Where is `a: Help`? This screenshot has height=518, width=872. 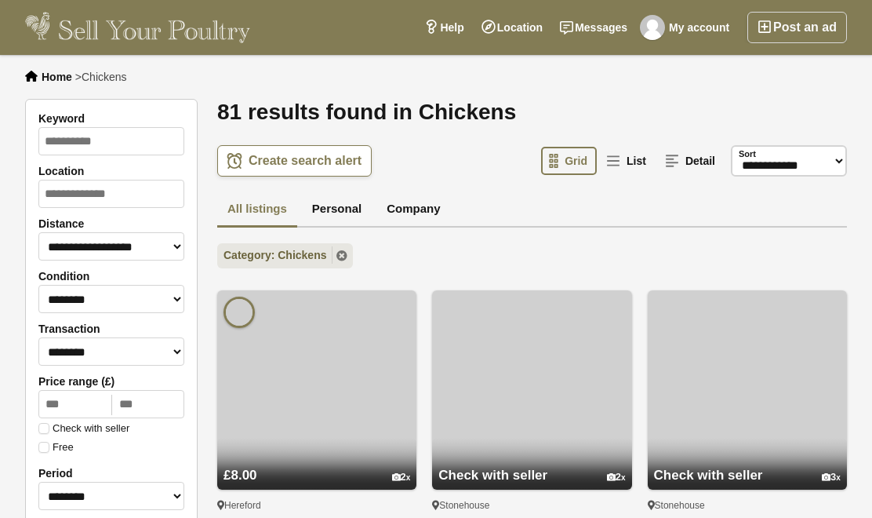
a: Help is located at coordinates (444, 27).